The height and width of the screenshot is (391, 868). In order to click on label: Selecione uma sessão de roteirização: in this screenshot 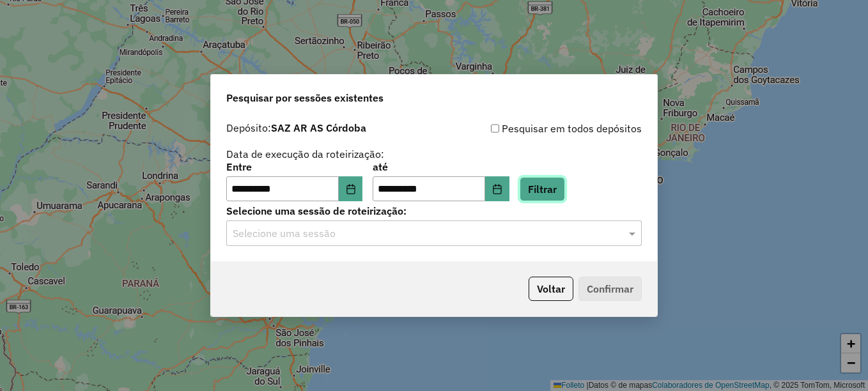, I will do `click(434, 211)`.